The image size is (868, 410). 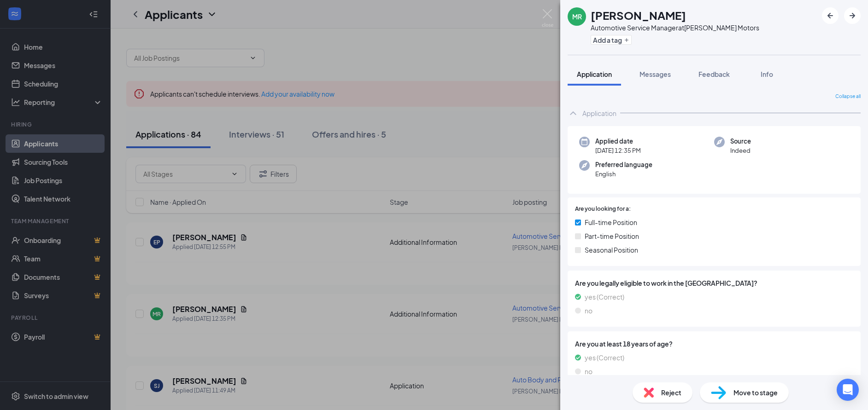 I want to click on button: PlusAdd a tag, so click(x=611, y=39).